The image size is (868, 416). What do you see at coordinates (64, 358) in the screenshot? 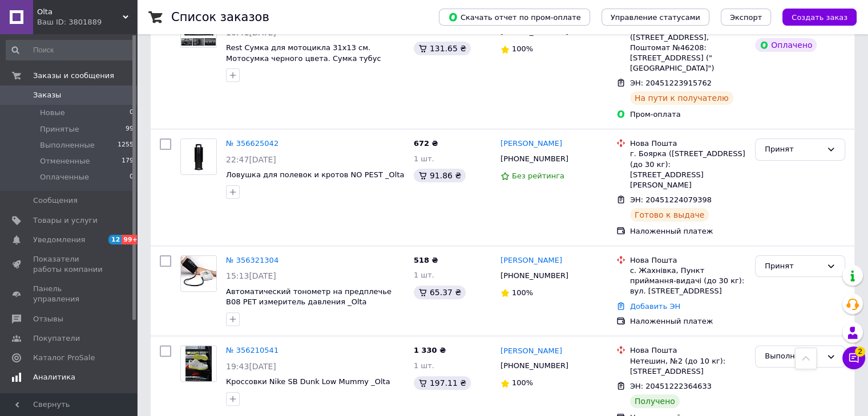
I see `span: Каталог ProSale` at bounding box center [64, 358].